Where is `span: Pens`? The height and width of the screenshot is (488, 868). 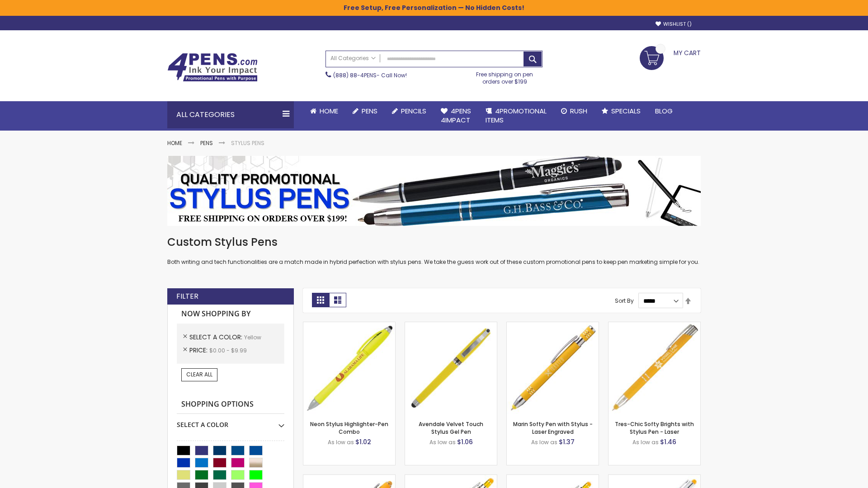
span: Pens is located at coordinates (369, 111).